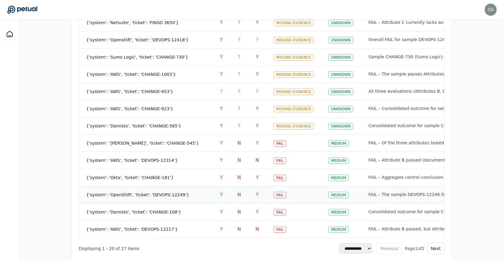 The image size is (504, 260). What do you see at coordinates (419, 74) in the screenshot?
I see `div: FAIL – The sample passes Attributes B and D, but fails Attribute C due to missing evidence of pre...` at bounding box center [419, 74].